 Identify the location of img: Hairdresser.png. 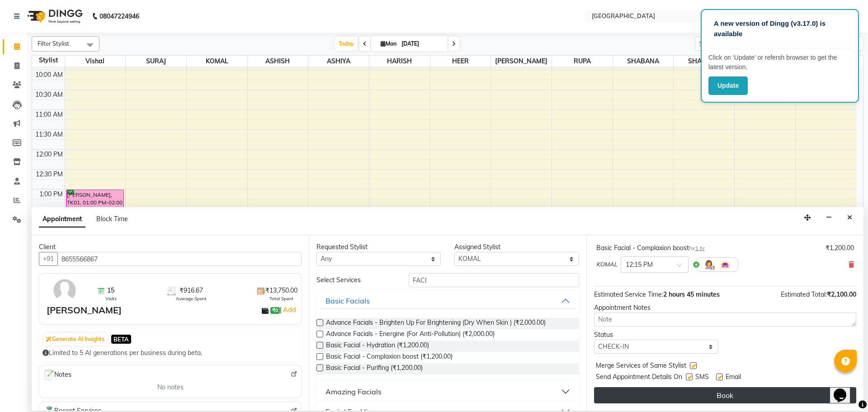
(709, 264).